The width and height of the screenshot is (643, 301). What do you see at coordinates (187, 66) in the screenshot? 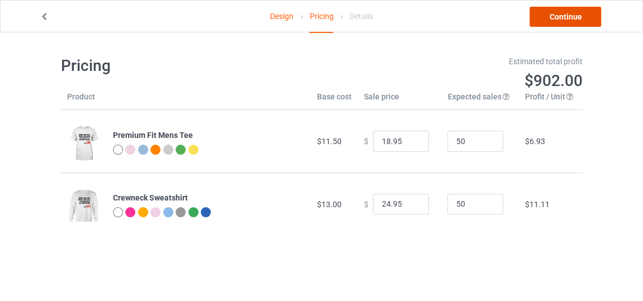
I see `h1: Pricing` at bounding box center [187, 66].